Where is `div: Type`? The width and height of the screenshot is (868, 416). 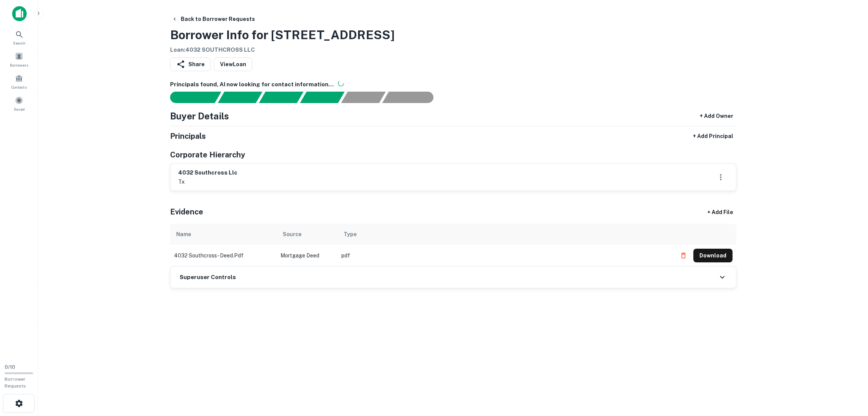 div: Type is located at coordinates (350, 234).